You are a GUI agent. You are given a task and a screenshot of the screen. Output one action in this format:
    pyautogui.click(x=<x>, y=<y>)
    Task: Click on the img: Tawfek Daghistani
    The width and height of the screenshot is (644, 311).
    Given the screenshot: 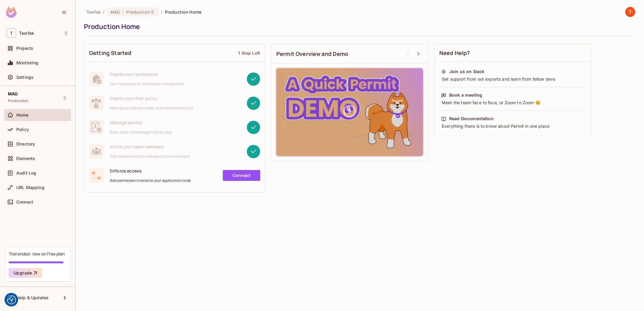 What is the action you would take?
    pyautogui.click(x=630, y=12)
    